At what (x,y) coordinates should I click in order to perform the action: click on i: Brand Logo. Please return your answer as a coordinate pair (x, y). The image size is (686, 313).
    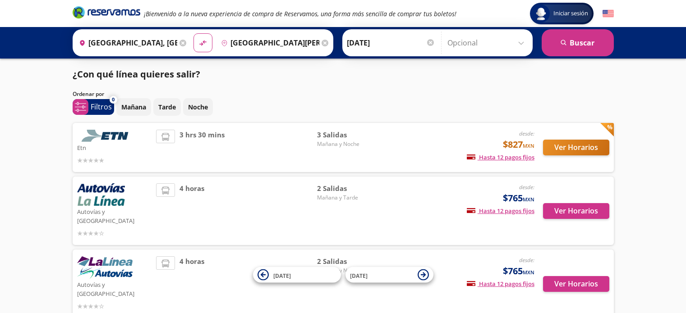
    Looking at the image, I should click on (106, 12).